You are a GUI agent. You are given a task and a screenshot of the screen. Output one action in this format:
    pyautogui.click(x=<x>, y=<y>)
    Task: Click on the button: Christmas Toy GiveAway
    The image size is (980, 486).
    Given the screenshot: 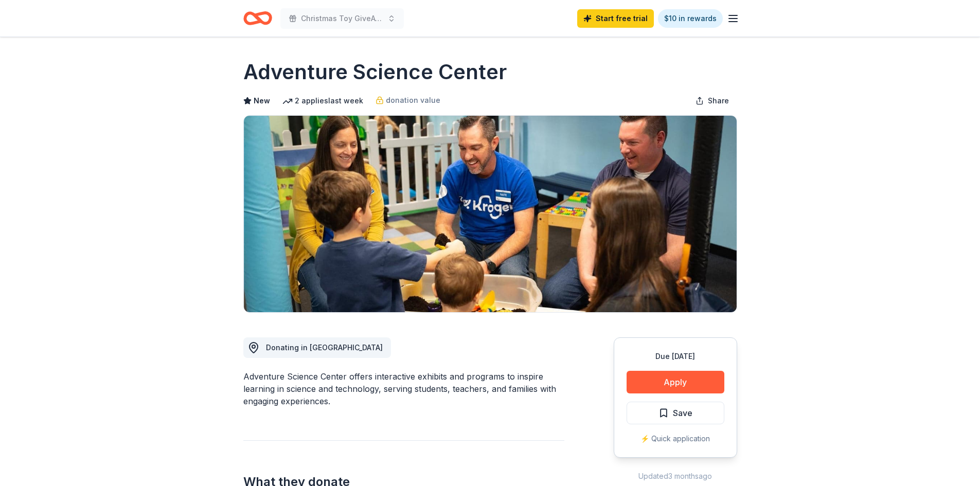 What is the action you would take?
    pyautogui.click(x=342, y=18)
    